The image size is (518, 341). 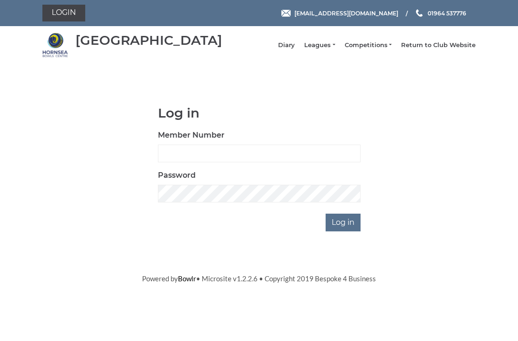 I want to click on a: Login, so click(x=64, y=13).